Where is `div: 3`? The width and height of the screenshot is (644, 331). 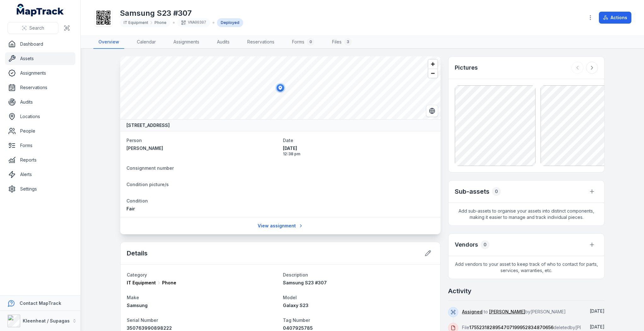
div: 3 is located at coordinates (348, 42).